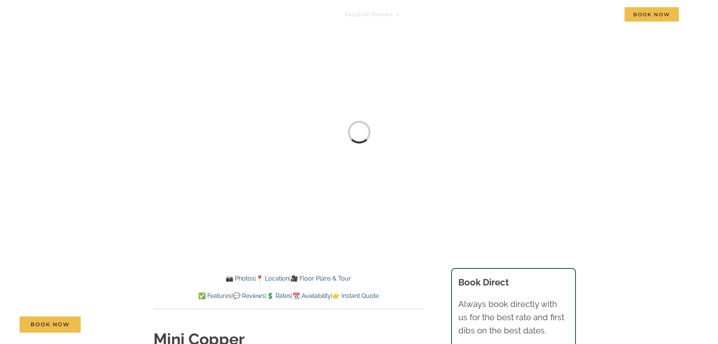  I want to click on a: Contact, so click(596, 14).